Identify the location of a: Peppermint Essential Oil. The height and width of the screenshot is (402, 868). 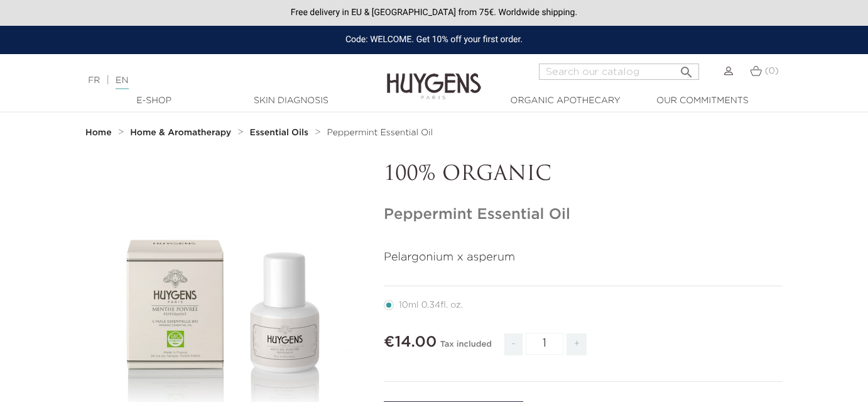
(380, 133).